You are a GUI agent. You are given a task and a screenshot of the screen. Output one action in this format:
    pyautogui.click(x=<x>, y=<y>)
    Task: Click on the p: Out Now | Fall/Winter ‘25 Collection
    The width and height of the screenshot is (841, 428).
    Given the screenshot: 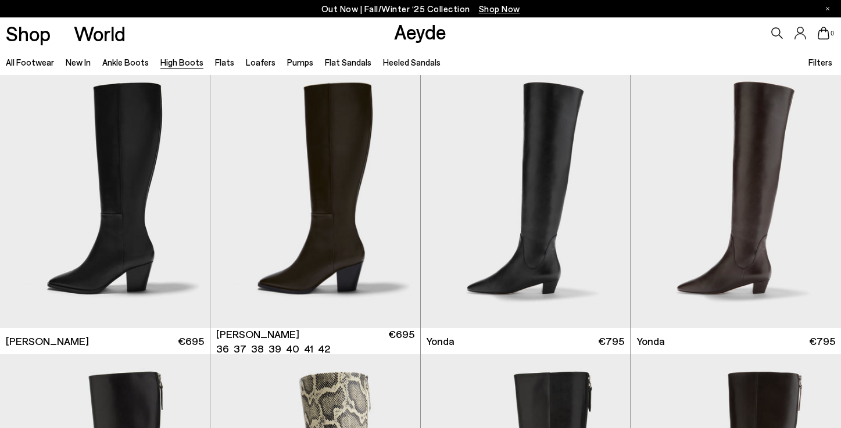 What is the action you would take?
    pyautogui.click(x=421, y=9)
    